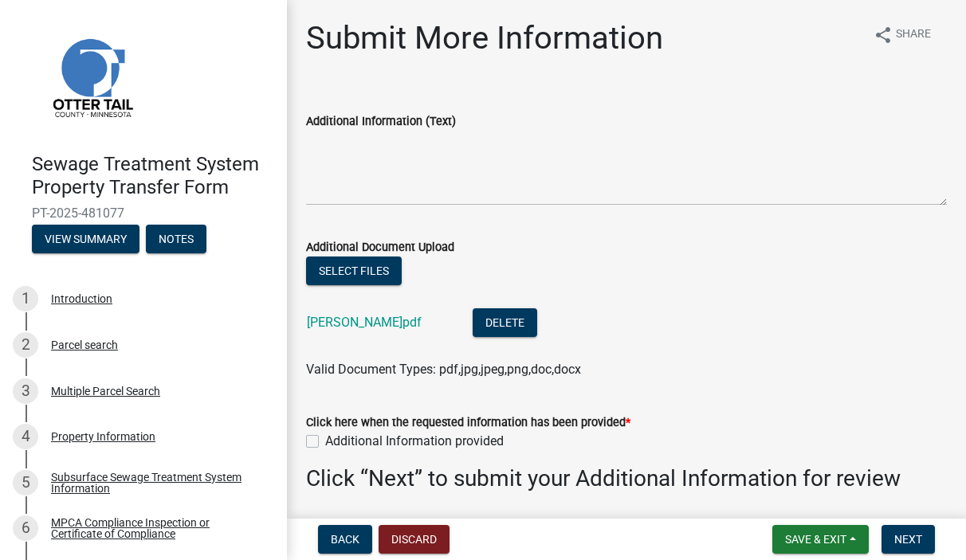 Image resolution: width=966 pixels, height=560 pixels. Describe the element at coordinates (908, 540) in the screenshot. I see `button: Next` at that location.